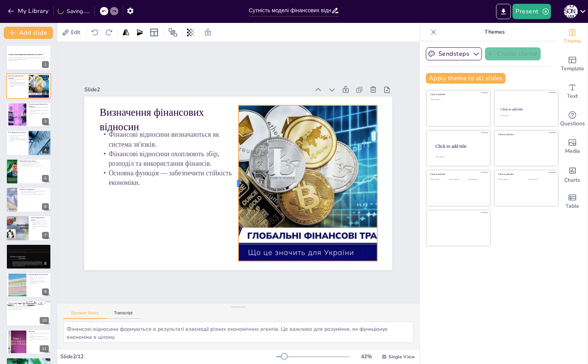  Describe the element at coordinates (531, 12) in the screenshot. I see `button: Present` at that location.